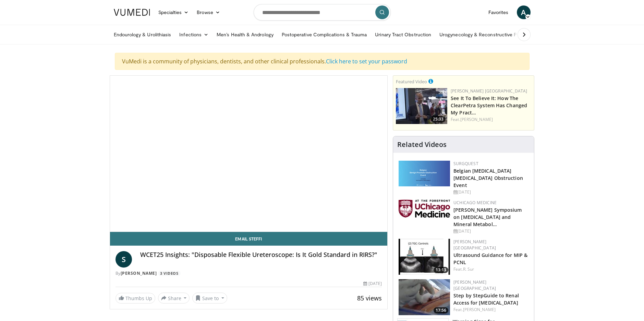 This screenshot has width=644, height=321. I want to click on h4: WCET25 Insights: "Disposable Flexible Ureteroscope: Is It Gold Standard in RIRS?", so click(261, 255).